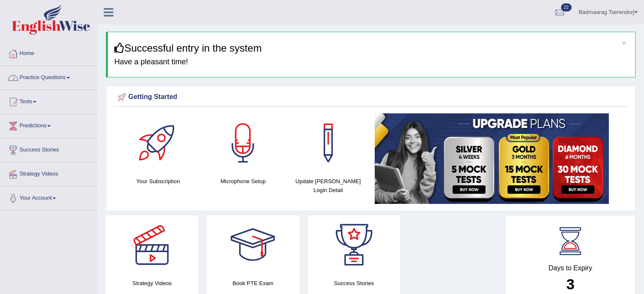 The height and width of the screenshot is (294, 644). What do you see at coordinates (566, 7) in the screenshot?
I see `span: 22` at bounding box center [566, 7].